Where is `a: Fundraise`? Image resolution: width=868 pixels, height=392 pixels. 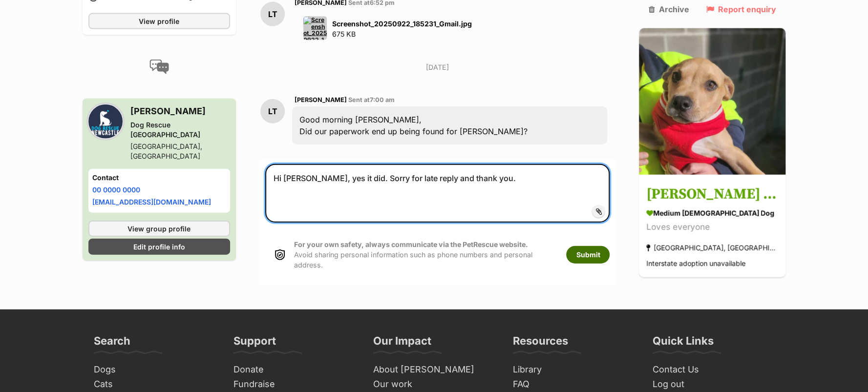 a: Fundraise is located at coordinates (294, 384).